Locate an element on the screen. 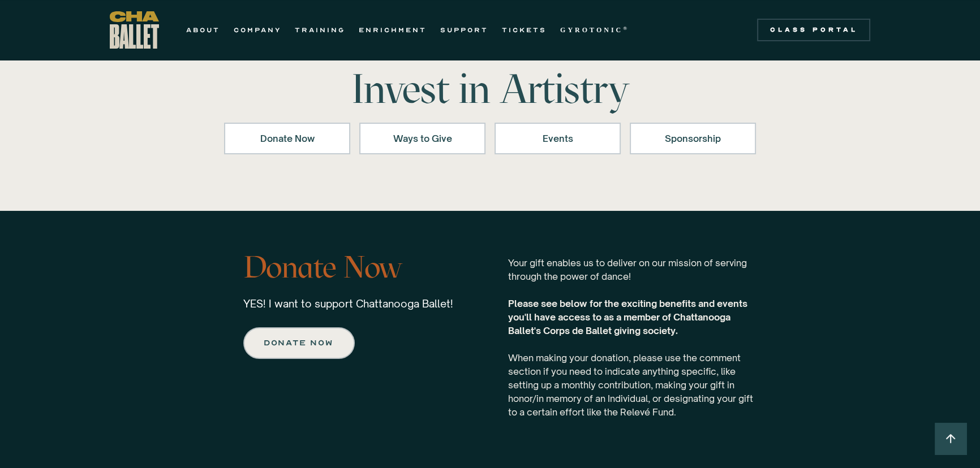 This screenshot has height=468, width=980. h1: Invest in Artistry is located at coordinates (490, 89).